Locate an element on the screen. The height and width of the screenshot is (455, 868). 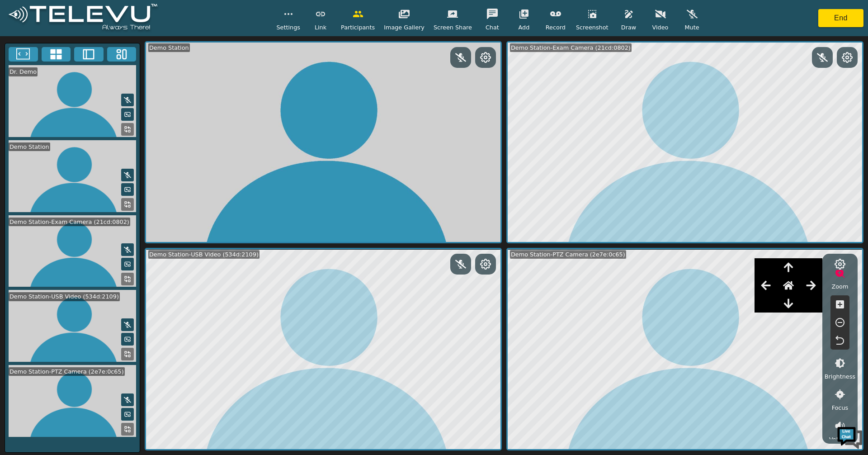
span: Volume is located at coordinates (840, 439).